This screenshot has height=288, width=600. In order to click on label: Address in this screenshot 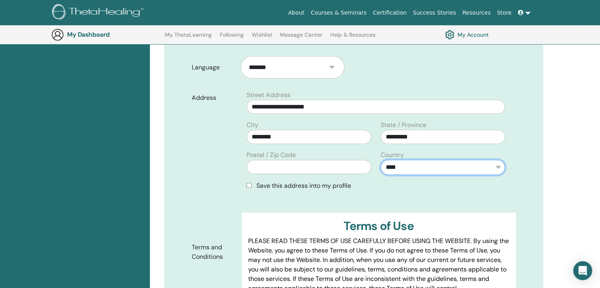, I will do `click(214, 98)`.